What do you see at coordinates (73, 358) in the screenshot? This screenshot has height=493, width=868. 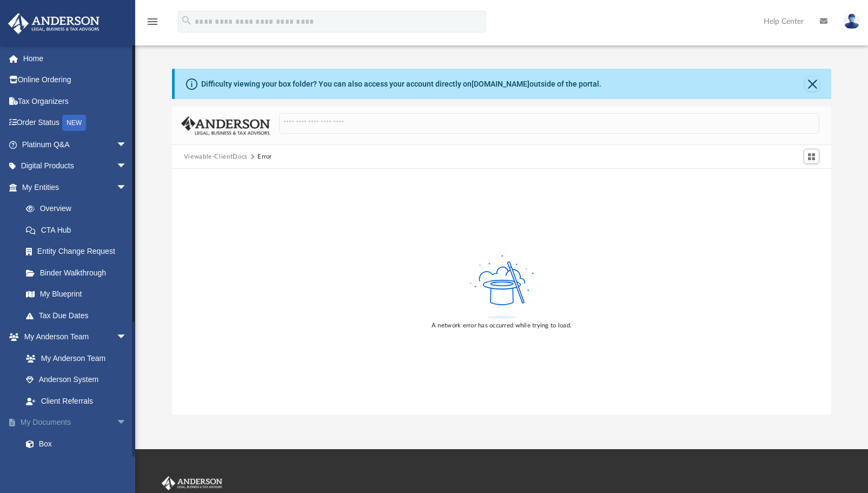 I see `a: My Anderson Team` at bounding box center [73, 358].